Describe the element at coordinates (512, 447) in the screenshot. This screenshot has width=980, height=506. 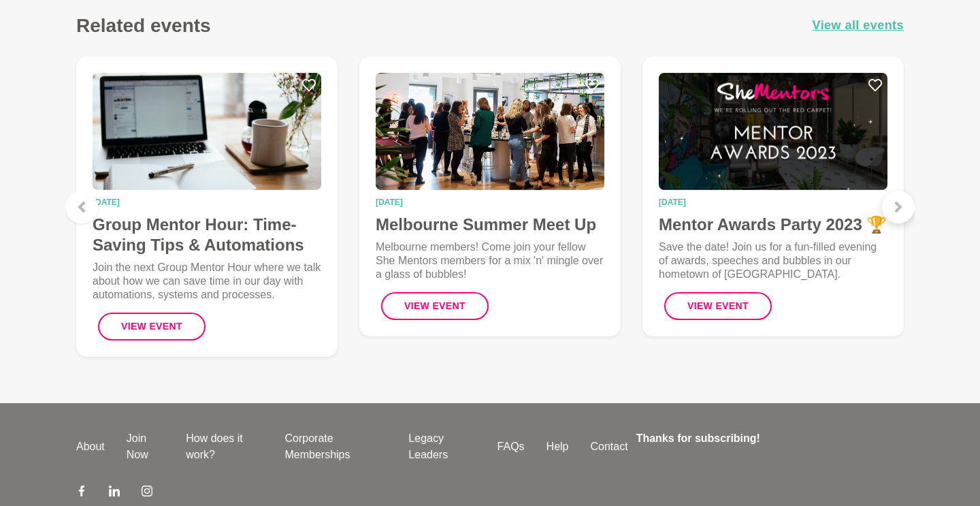
I see `a: FAQs` at that location.